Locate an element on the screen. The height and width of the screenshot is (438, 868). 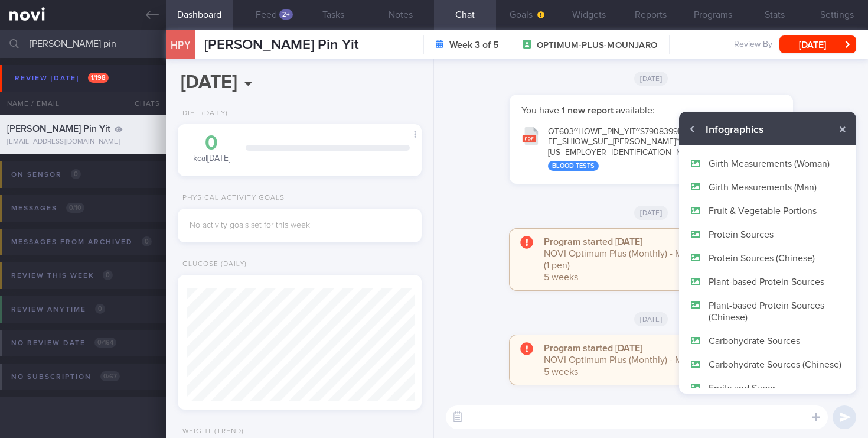
button: Girth Measurements (Woman) is located at coordinates (767, 163).